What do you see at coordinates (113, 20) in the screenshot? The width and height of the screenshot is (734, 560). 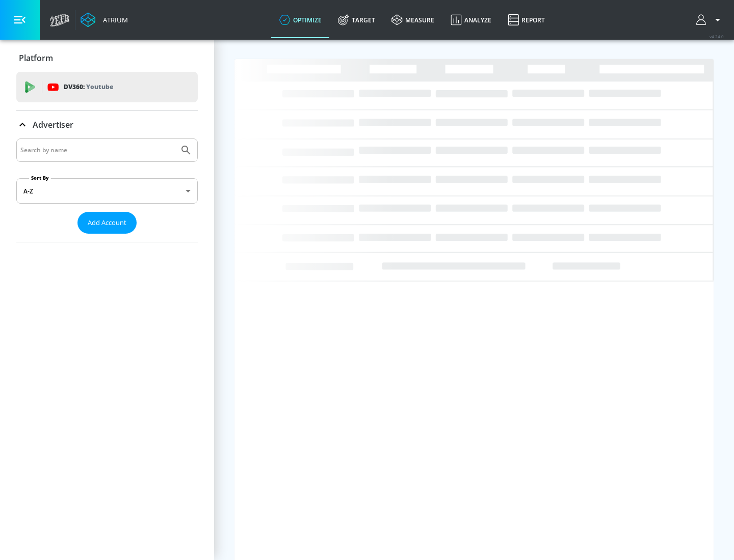 I see `div: Atrium` at bounding box center [113, 20].